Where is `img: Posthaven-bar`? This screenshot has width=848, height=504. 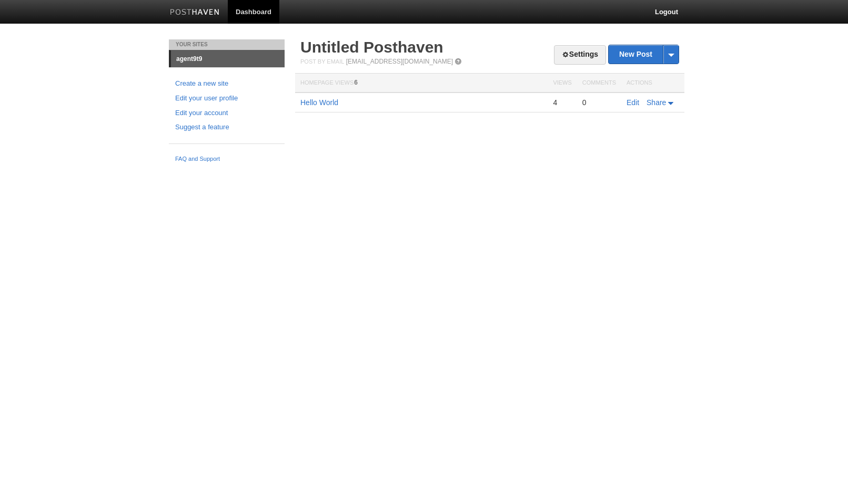 img: Posthaven-bar is located at coordinates (195, 13).